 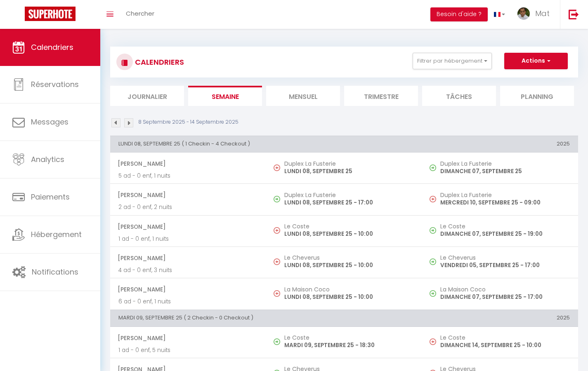 I want to click on h3: CALENDRIERS, so click(x=158, y=62).